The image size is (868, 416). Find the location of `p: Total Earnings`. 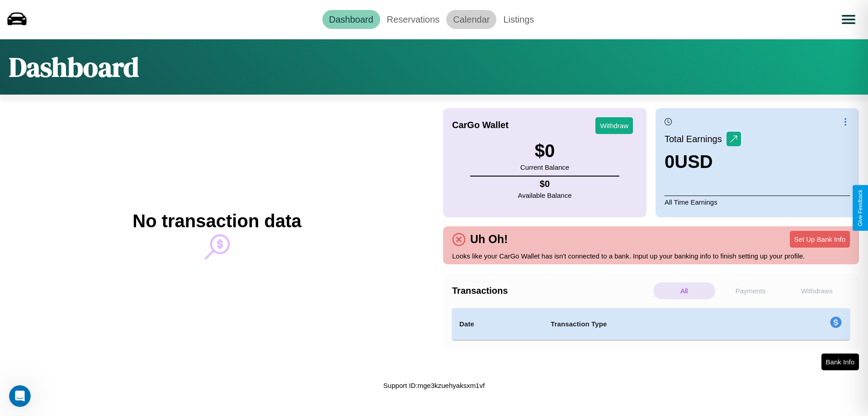

p: Total Earnings is located at coordinates (695, 139).